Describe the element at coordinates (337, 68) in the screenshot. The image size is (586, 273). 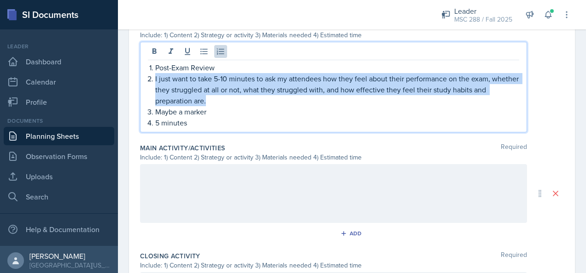
I see `p: Post-Exam Review` at that location.